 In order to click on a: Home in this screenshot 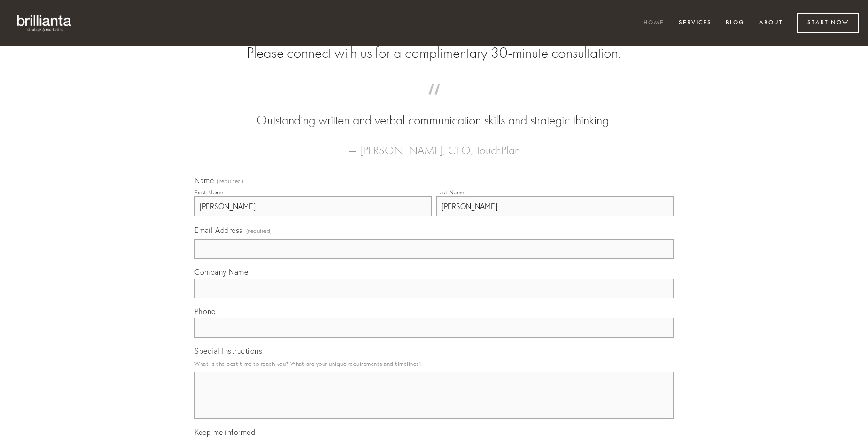, I will do `click(654, 23)`.